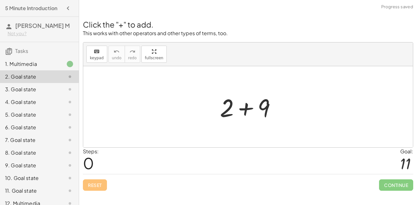  What do you see at coordinates (30, 152) in the screenshot?
I see `div: 8. Goal state` at bounding box center [30, 152].